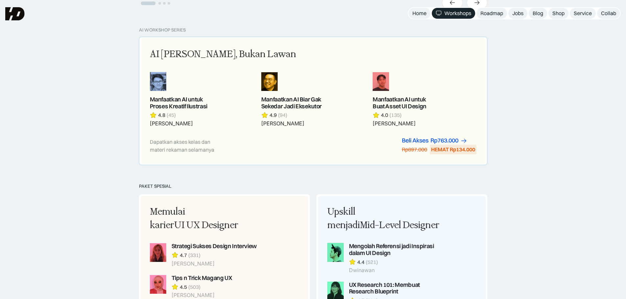 The height and width of the screenshot is (299, 626). I want to click on div: Home, so click(419, 13).